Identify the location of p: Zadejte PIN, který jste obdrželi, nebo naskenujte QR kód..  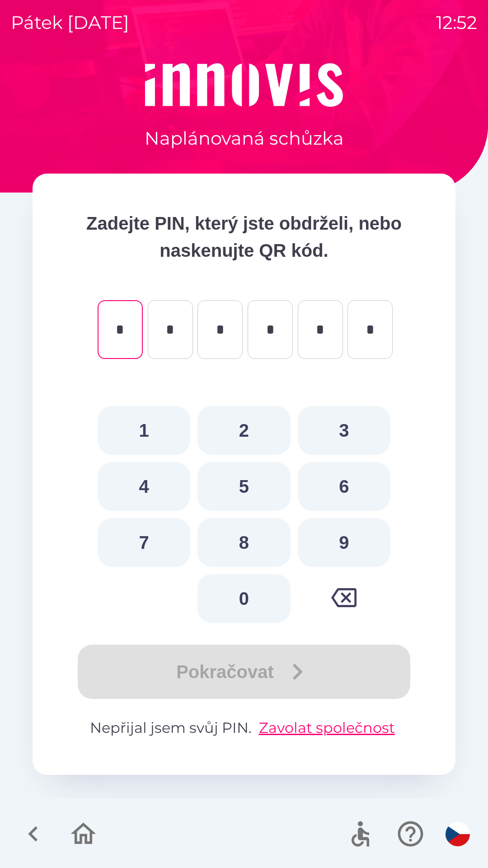
(244, 237).